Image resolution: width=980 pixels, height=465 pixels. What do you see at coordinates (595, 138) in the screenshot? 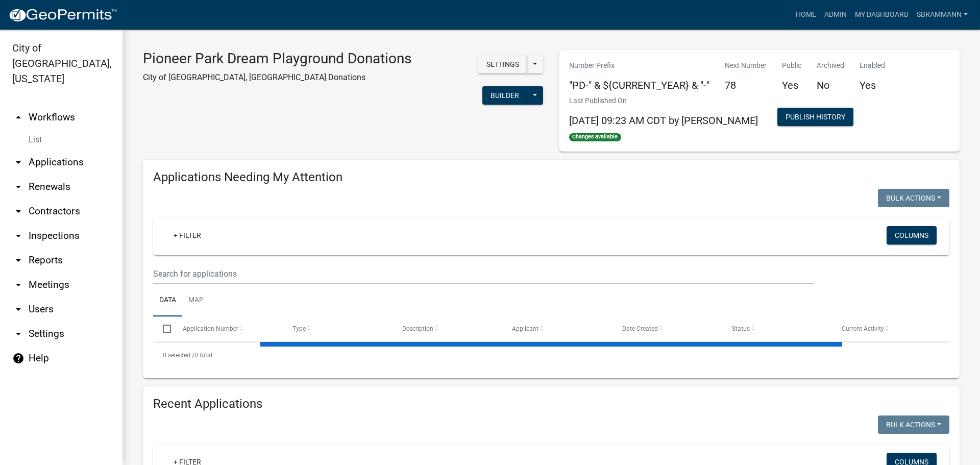
I see `span: Changes available` at bounding box center [595, 138].